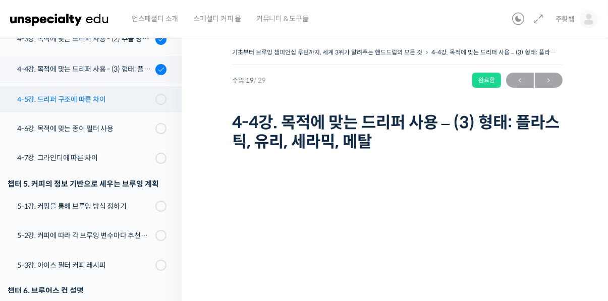  What do you see at coordinates (87, 291) in the screenshot?
I see `div: 챕터 6. 브루어스 컵 설명` at bounding box center [87, 291].